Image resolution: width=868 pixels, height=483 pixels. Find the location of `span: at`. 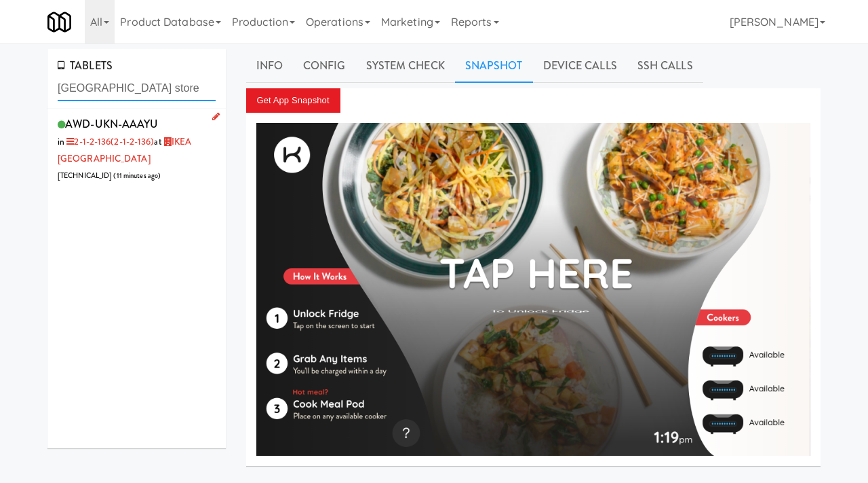

span: at is located at coordinates (124, 150).